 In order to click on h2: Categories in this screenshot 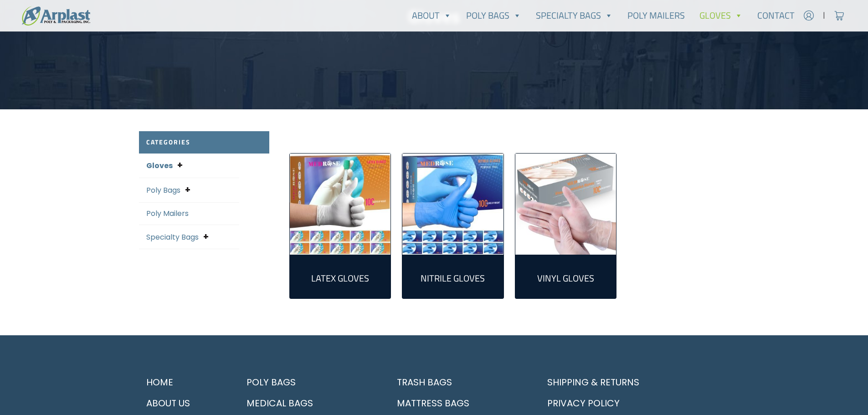, I will do `click(204, 142)`.